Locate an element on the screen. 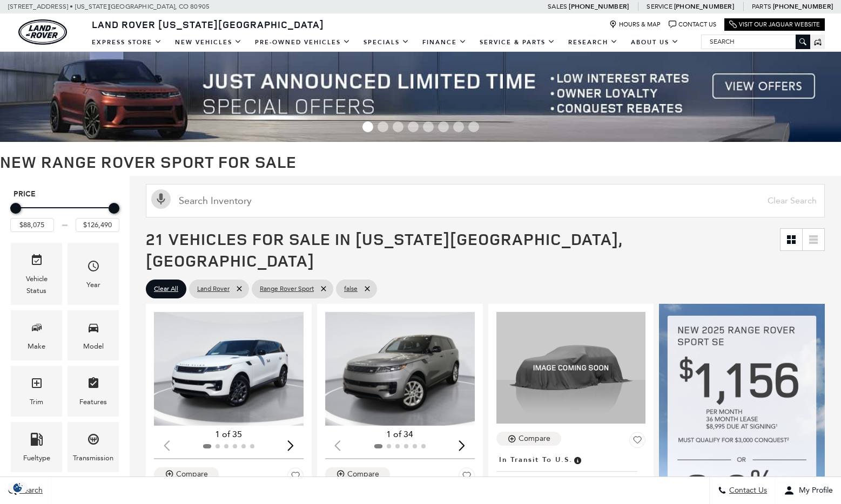 The height and width of the screenshot is (504, 841). span: Go to slide 2 is located at coordinates (383, 127).